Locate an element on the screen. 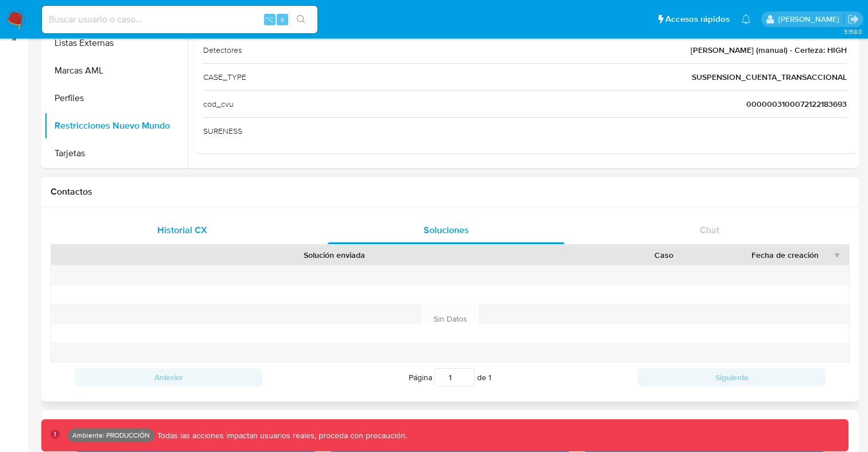  div: Solución enviada is located at coordinates (334, 255).